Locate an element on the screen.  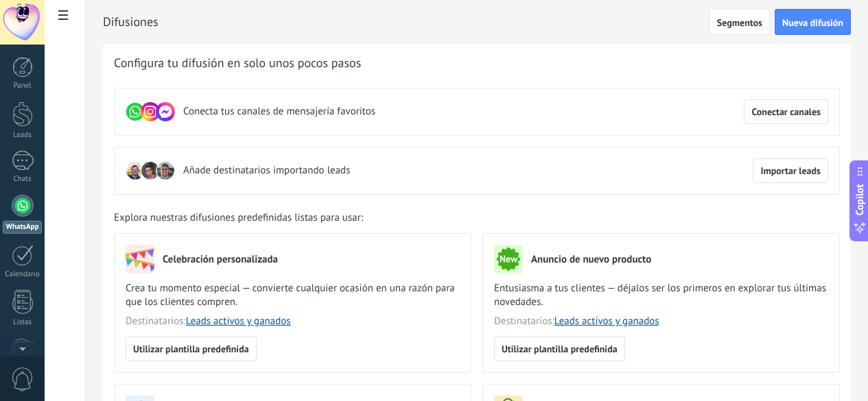
div: Calendario is located at coordinates (22, 275).